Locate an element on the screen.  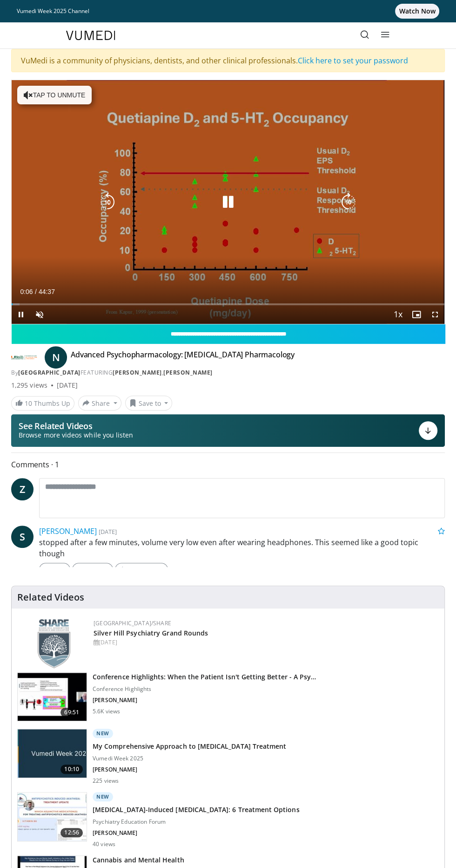
p: 5.6K views is located at coordinates (106, 712).